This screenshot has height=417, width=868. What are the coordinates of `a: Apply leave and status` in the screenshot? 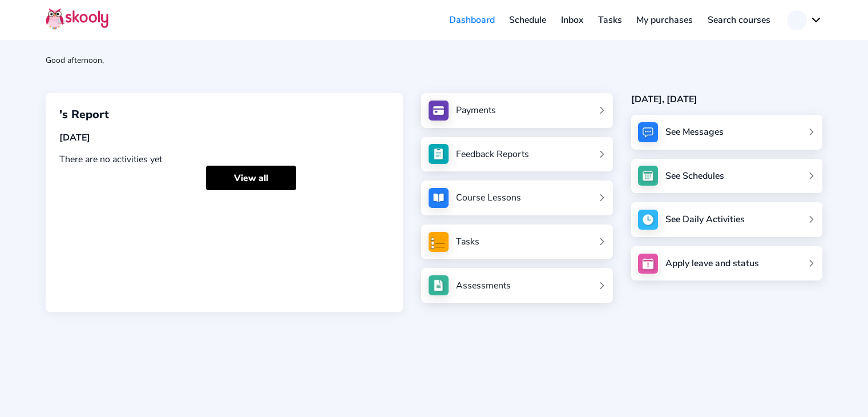 It's located at (727, 263).